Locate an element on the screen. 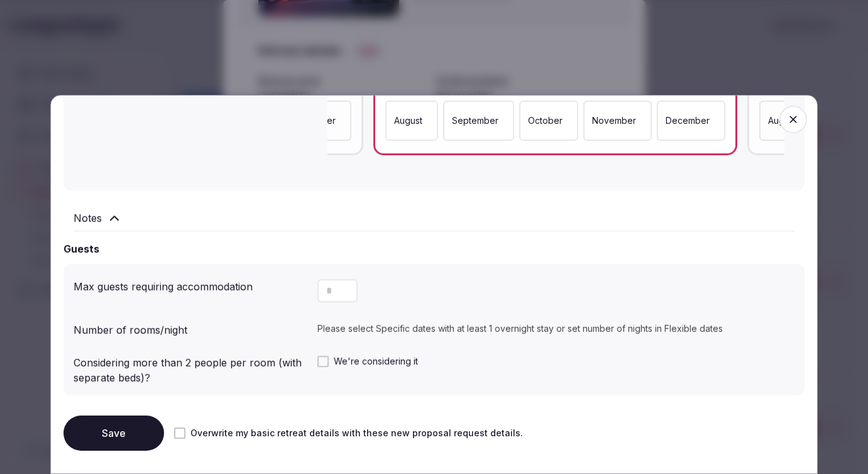  p: Please select Specific dates with at least 1 overnight stay or set number of nights in Flexible d... is located at coordinates (556, 328).